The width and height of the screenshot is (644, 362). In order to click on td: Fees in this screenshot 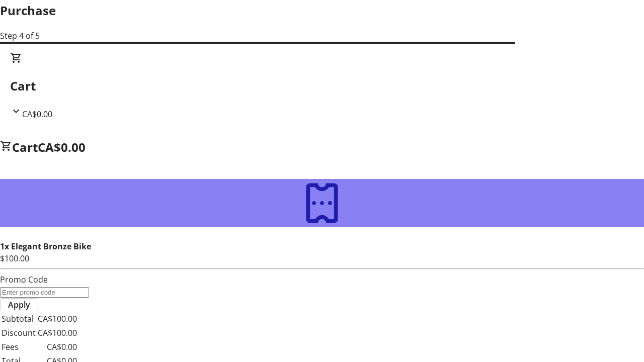, I will do `click(19, 347)`.